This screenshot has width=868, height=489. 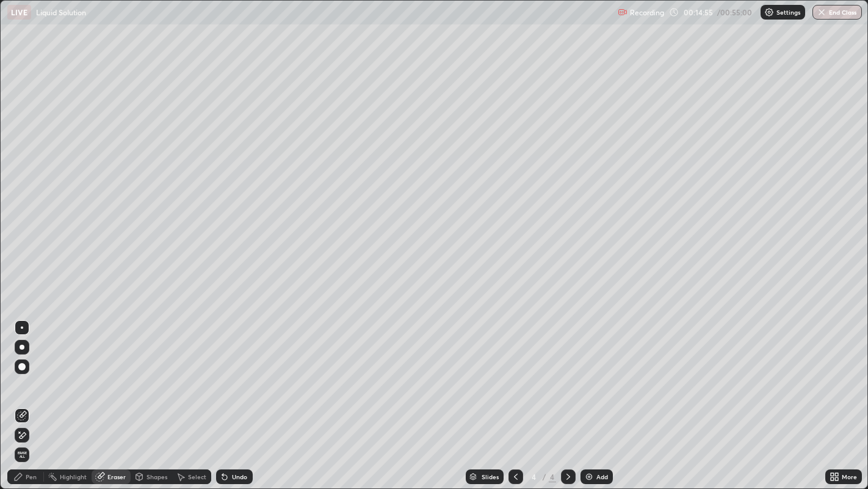 What do you see at coordinates (490, 476) in the screenshot?
I see `div: Slides` at bounding box center [490, 476].